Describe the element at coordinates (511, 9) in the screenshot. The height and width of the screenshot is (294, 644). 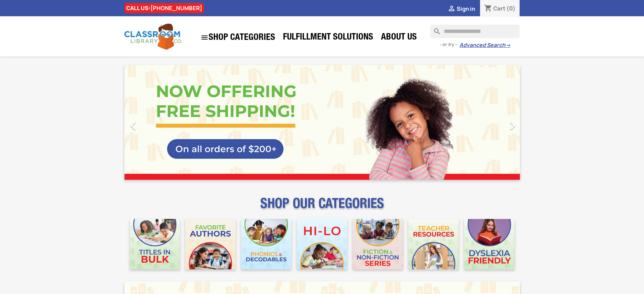
I see `span: (0)` at that location.